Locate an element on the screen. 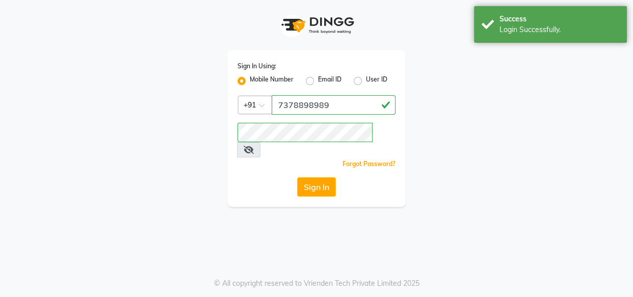 This screenshot has height=297, width=633. a: Forgot Password? is located at coordinates (369, 164).